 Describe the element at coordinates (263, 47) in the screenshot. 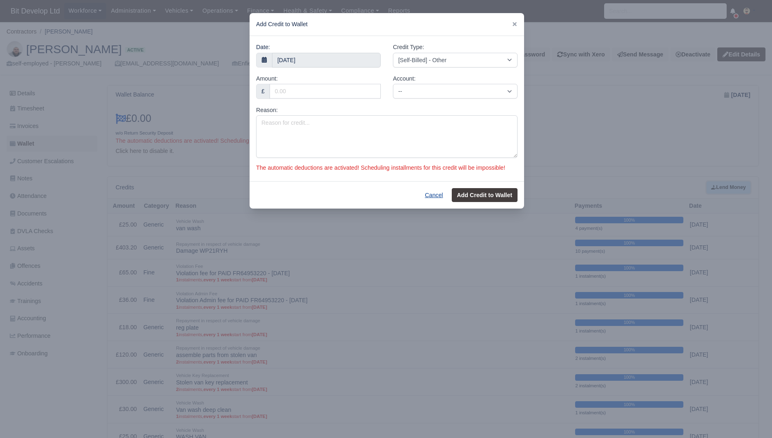

I see `label: Date:` at that location.